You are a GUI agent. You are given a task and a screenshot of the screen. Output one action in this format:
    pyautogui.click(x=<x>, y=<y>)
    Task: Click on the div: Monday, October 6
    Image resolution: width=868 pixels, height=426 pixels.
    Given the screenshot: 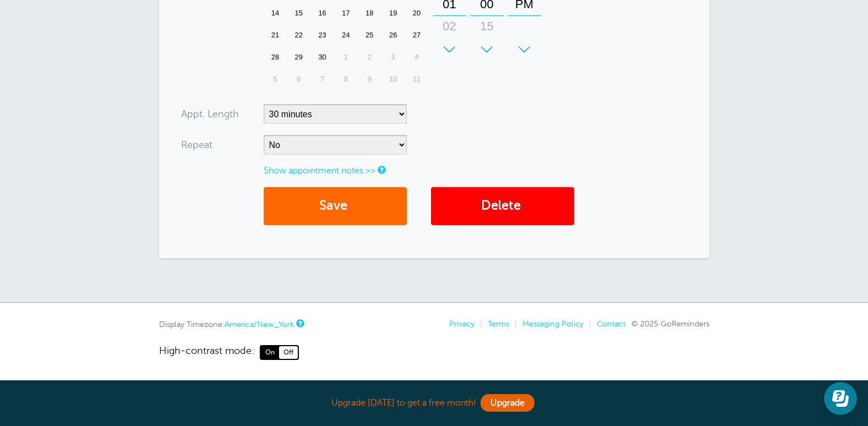 What is the action you would take?
    pyautogui.click(x=298, y=79)
    